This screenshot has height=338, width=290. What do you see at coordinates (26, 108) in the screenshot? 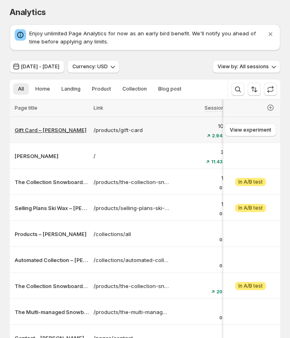
I see `span: Page title` at bounding box center [26, 108].